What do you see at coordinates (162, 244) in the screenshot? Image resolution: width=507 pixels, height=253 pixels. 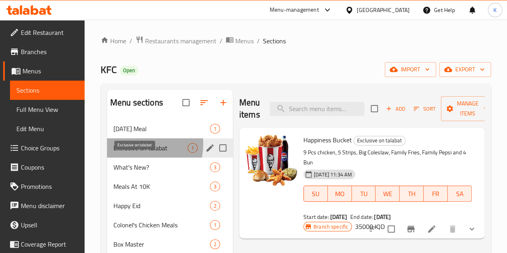 I see `div: Box Master` at bounding box center [162, 244].